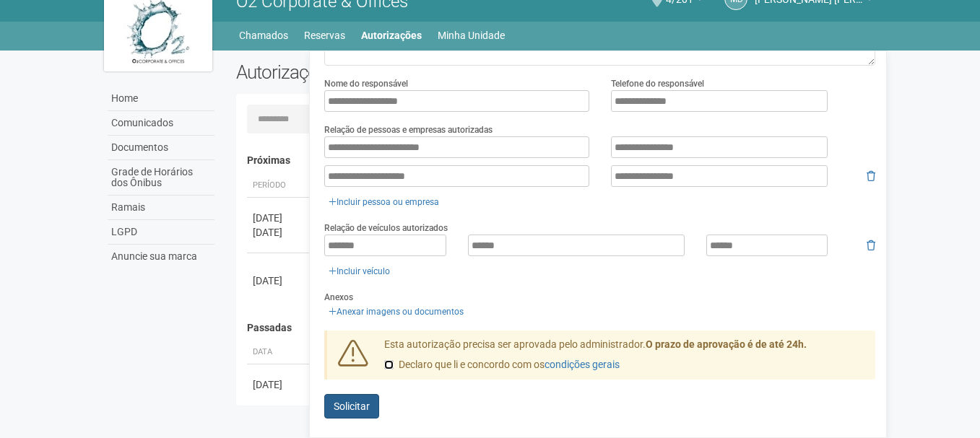  Describe the element at coordinates (391, 72) in the screenshot. I see `h2: Autorizações` at that location.